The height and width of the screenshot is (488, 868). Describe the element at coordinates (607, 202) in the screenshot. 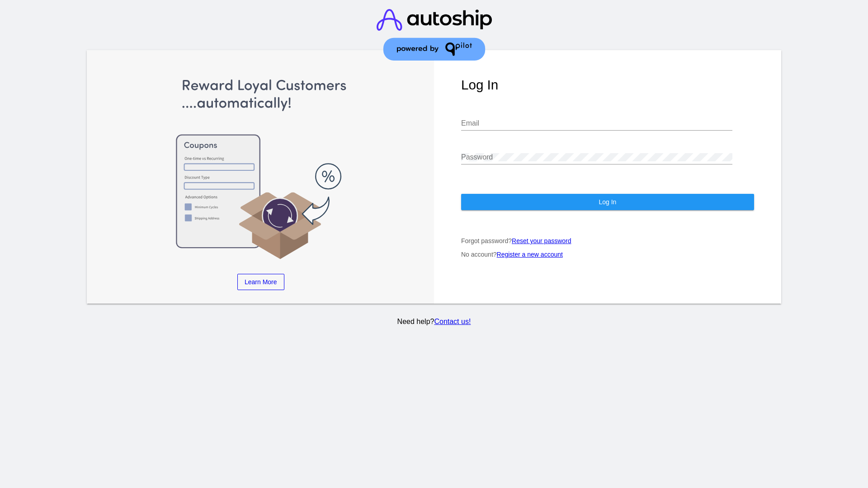

I see `span: Log In` at that location.